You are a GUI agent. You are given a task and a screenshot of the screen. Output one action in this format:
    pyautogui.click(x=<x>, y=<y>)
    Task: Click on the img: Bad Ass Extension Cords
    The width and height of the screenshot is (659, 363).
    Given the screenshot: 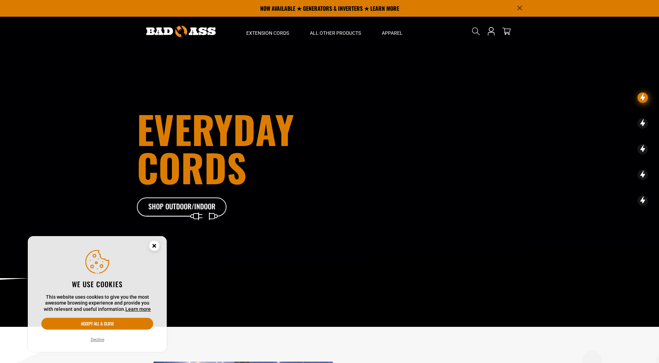 What is the action you would take?
    pyautogui.click(x=181, y=31)
    